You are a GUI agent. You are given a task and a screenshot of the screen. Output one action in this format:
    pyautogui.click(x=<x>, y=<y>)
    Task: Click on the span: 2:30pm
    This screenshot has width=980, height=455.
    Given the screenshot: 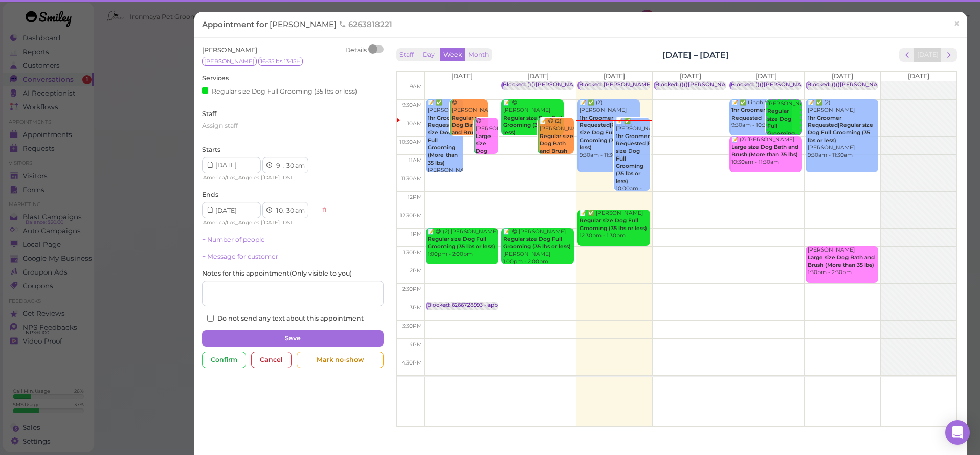 What is the action you would take?
    pyautogui.click(x=412, y=289)
    